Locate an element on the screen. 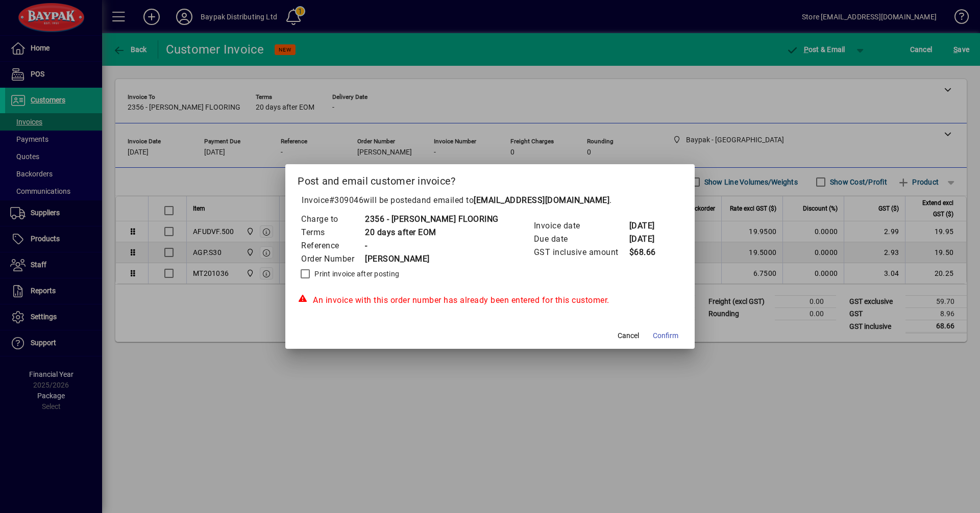  td: Terms is located at coordinates (332, 232).